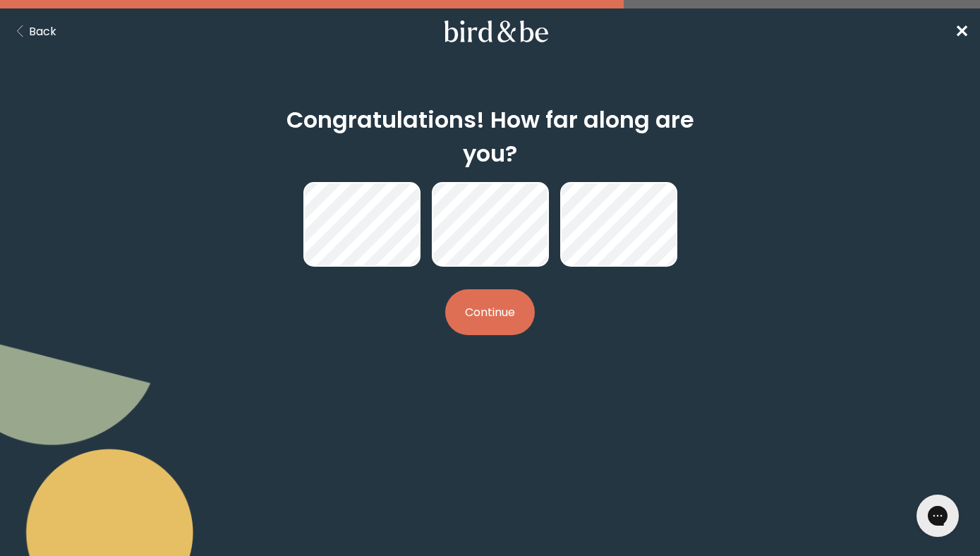  What do you see at coordinates (28, 26) in the screenshot?
I see `button: Gorgias live chat` at bounding box center [28, 26].